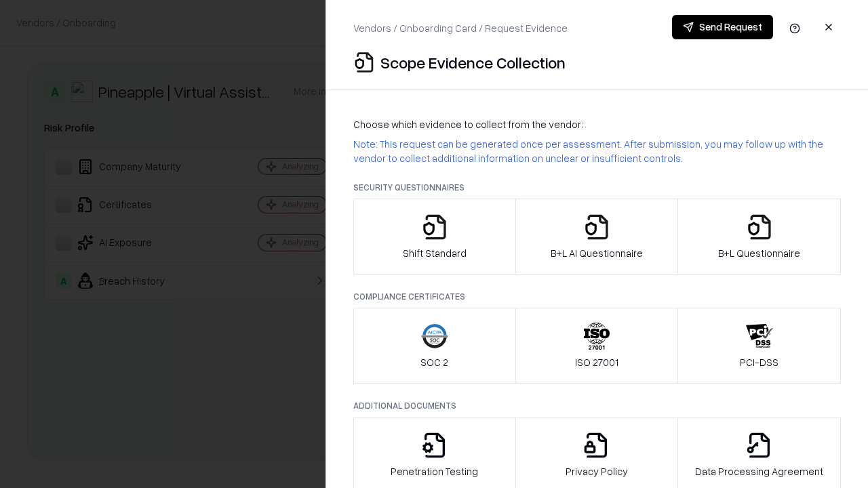 The image size is (868, 488). Describe the element at coordinates (472, 63) in the screenshot. I see `p: Scope Evidence Collection` at that location.